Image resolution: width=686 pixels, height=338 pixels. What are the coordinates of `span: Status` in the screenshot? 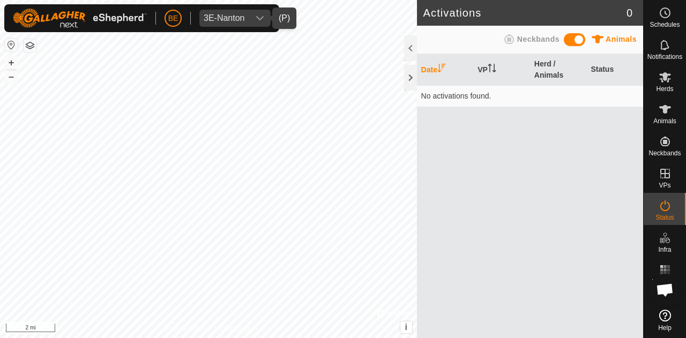 It's located at (664, 217).